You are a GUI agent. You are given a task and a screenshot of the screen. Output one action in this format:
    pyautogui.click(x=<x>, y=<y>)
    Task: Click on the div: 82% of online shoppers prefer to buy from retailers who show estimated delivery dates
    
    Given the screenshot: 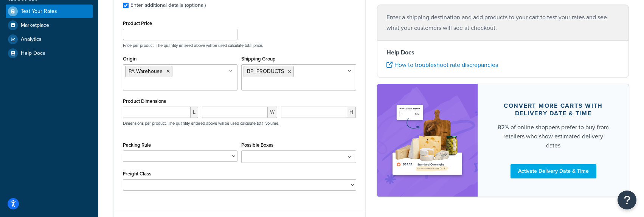 What is the action you would take?
    pyautogui.click(x=553, y=137)
    